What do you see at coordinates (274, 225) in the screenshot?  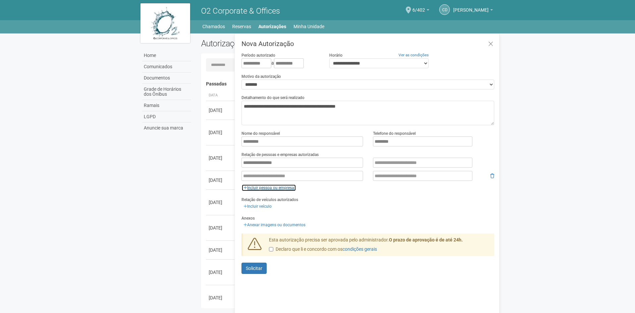 I see `a: Anexar imagens ou documentos` at bounding box center [274, 225].